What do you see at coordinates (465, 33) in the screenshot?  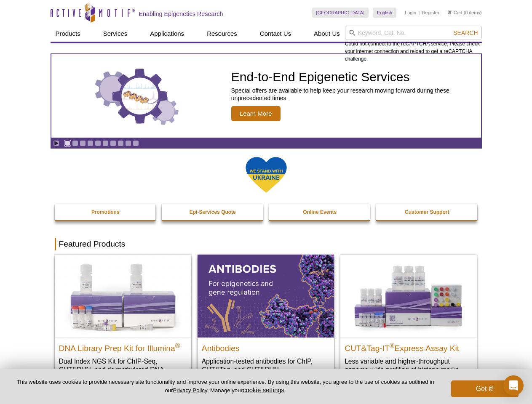 I see `button: Search` at bounding box center [465, 33].